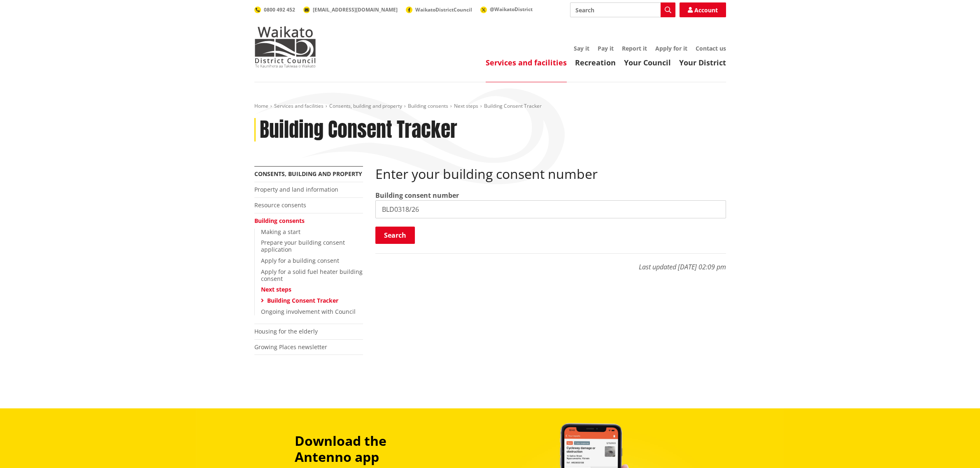  Describe the element at coordinates (275, 9) in the screenshot. I see `a: 0800 492 452` at that location.